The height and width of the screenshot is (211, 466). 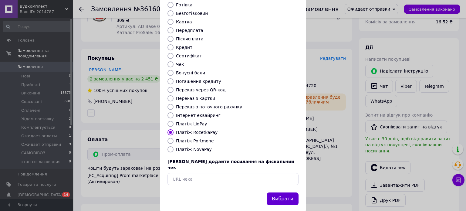 What do you see at coordinates (201, 90) in the screenshot?
I see `label: Переказ через QR-код` at bounding box center [201, 90].